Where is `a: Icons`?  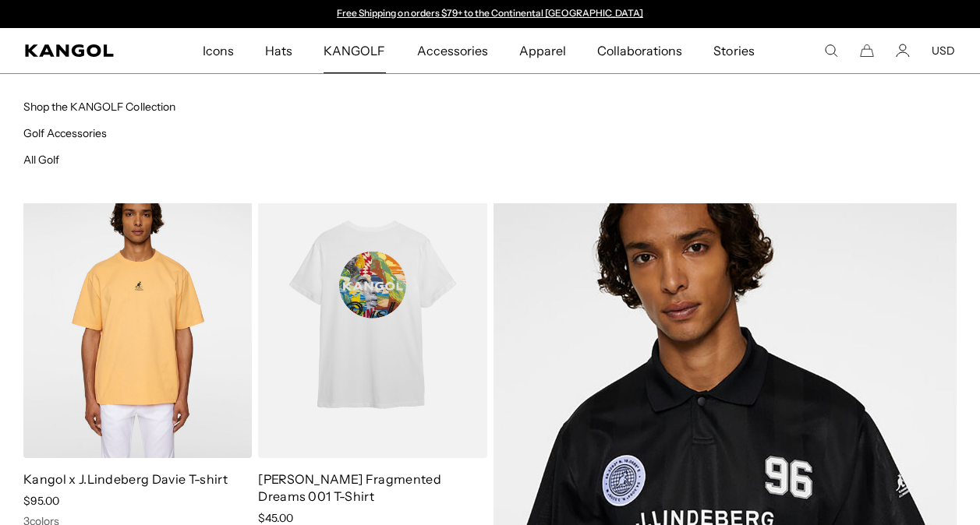 a: Icons is located at coordinates (218, 50).